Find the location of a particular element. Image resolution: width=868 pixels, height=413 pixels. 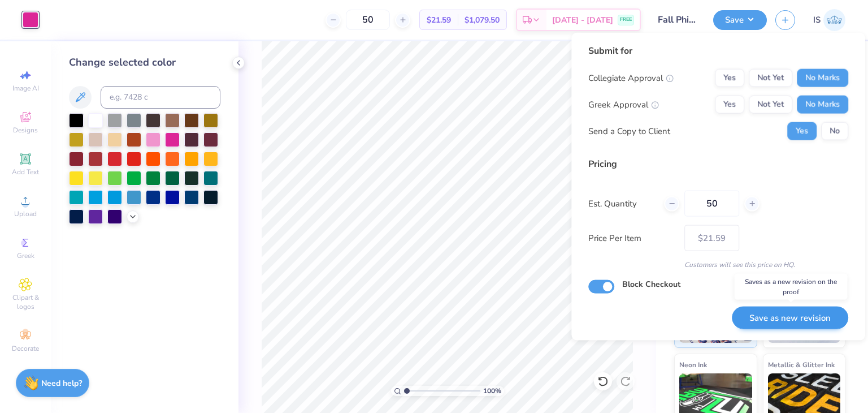

div: Change selected color is located at coordinates (145, 62).